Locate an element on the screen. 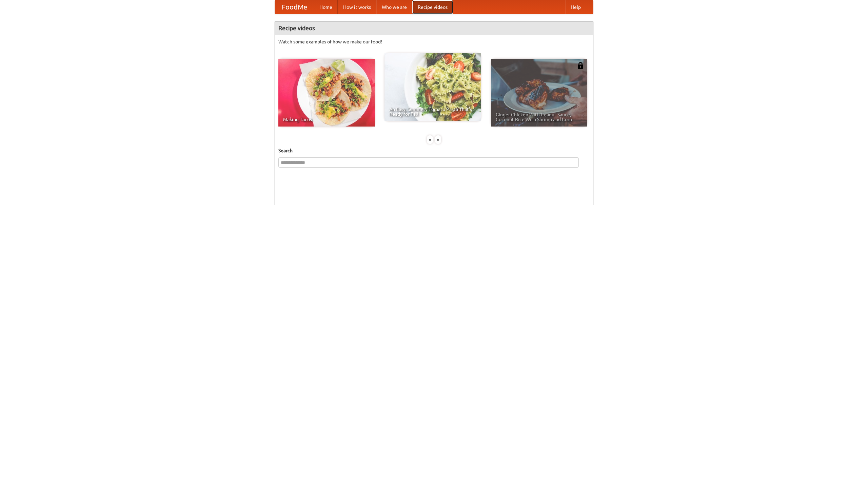 This screenshot has height=480, width=868. span: Making Tacos is located at coordinates (326, 120).